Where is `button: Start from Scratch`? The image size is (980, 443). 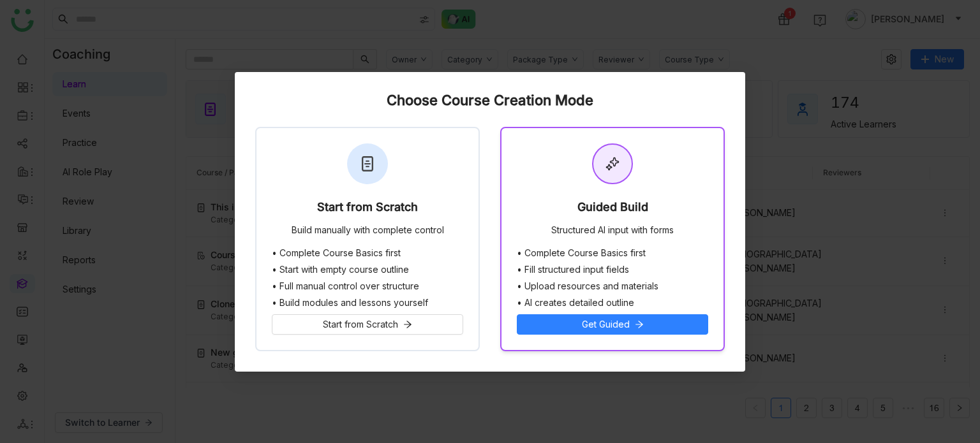 button: Start from Scratch is located at coordinates (368, 324).